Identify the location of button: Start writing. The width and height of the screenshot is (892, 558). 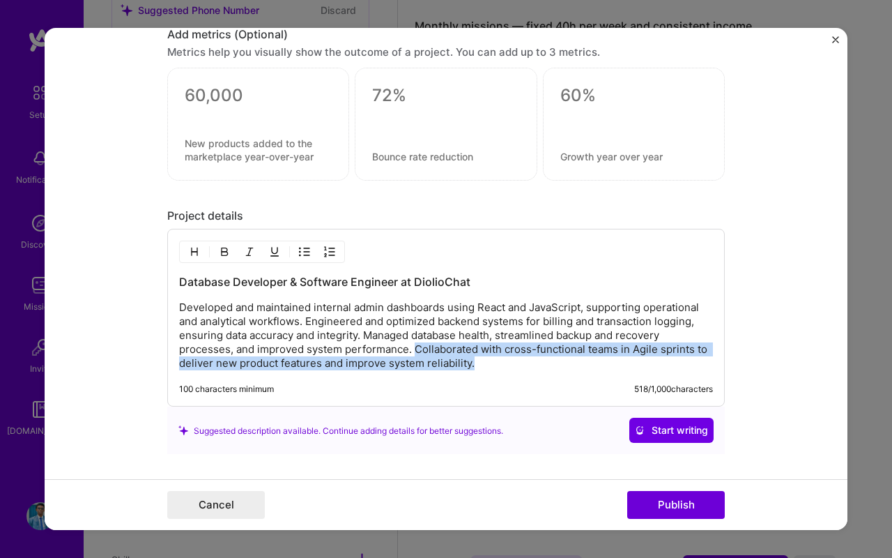
(671, 430).